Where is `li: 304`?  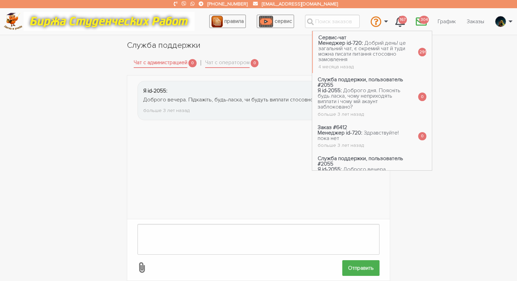
li: 304 is located at coordinates (421, 22).